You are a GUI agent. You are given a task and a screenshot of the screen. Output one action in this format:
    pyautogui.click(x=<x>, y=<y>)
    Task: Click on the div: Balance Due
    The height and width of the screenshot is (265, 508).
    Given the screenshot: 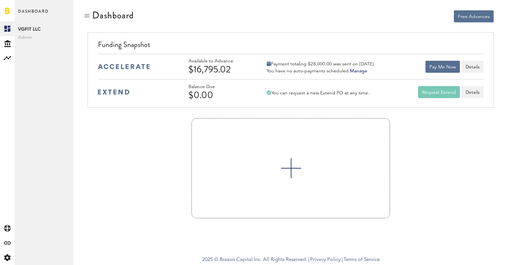 What is the action you would take?
    pyautogui.click(x=220, y=87)
    